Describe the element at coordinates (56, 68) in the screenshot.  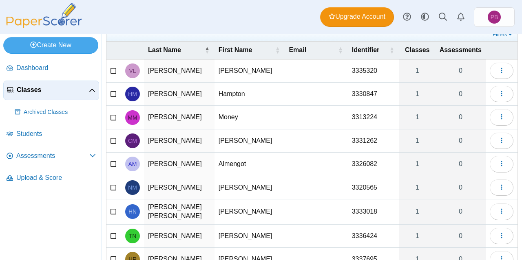
I see `span: Dashboard` at that location.